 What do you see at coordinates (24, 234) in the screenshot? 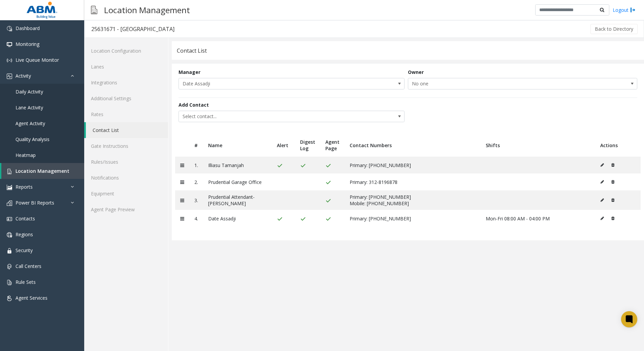
I see `span: Regions` at bounding box center [24, 234].